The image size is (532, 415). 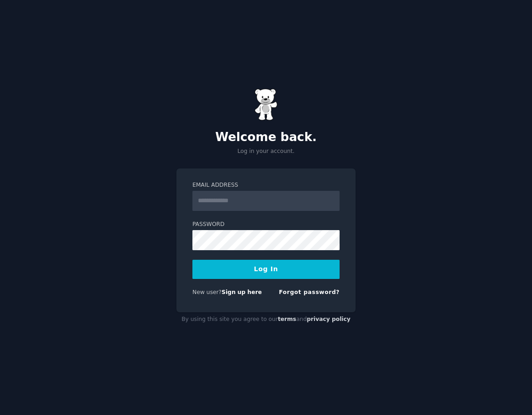 What do you see at coordinates (266, 104) in the screenshot?
I see `img: Gummy Bear` at bounding box center [266, 104].